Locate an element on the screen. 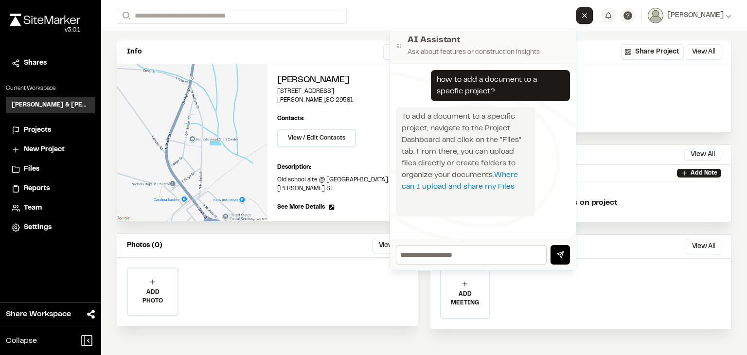 Image resolution: width=747 pixels, height=355 pixels. button: Close AI Assistant is located at coordinates (585, 16).